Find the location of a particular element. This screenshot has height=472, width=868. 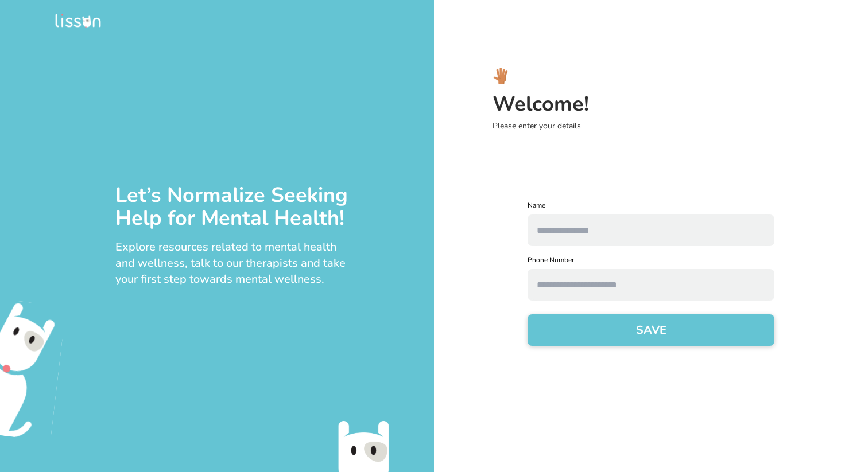

p: Please enter your details is located at coordinates (680, 126).